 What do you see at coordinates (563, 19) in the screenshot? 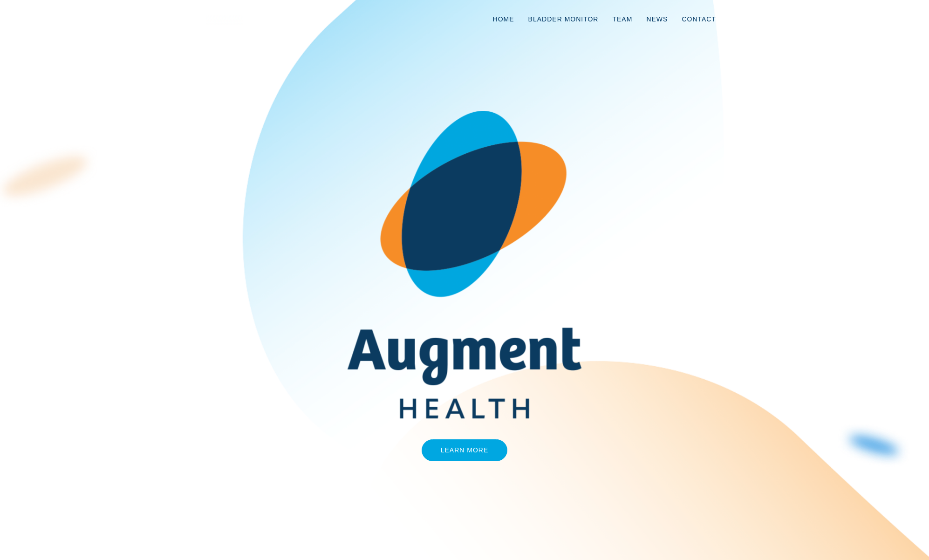
I see `a: Bladder Monitor` at bounding box center [563, 19].